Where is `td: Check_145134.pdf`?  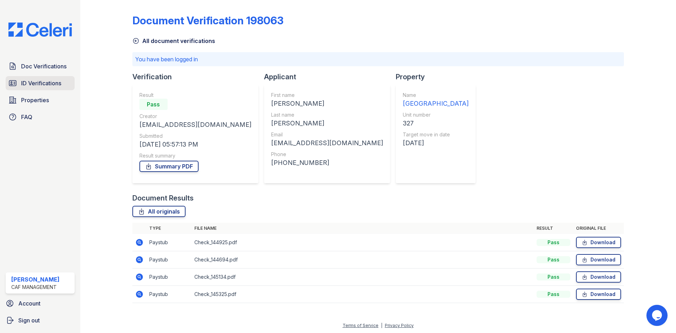
td: Check_145134.pdf is located at coordinates (363, 277).